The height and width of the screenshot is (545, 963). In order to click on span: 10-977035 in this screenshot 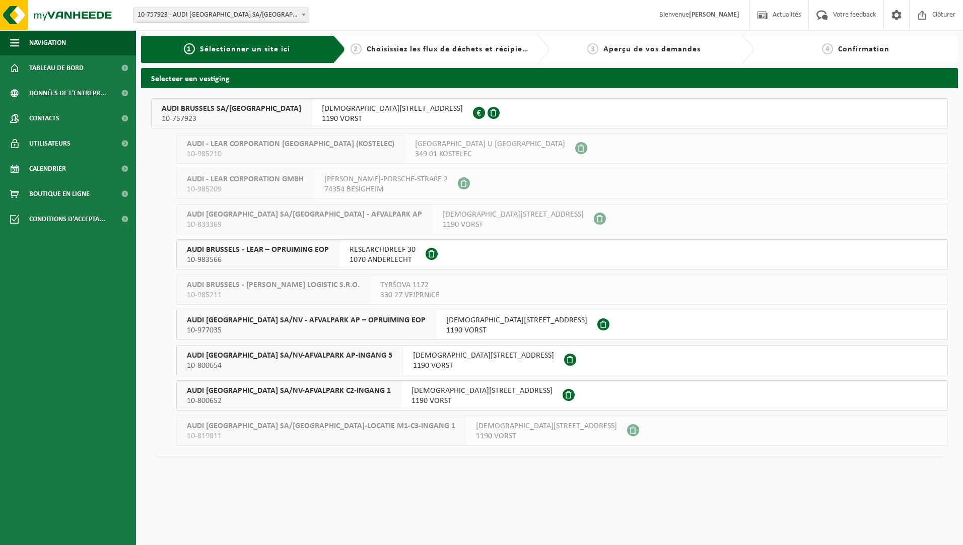, I will do `click(306, 331)`.